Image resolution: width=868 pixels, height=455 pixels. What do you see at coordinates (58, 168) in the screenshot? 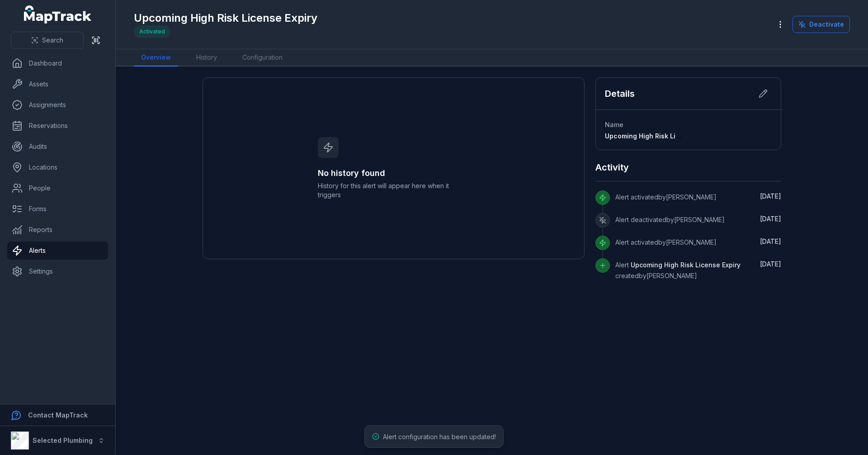
I see `a: Locations` at bounding box center [58, 168].